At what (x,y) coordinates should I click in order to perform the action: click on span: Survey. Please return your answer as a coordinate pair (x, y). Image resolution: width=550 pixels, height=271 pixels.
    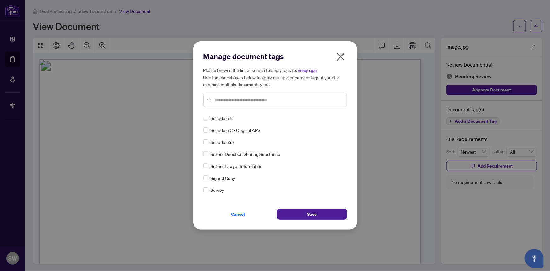
    Looking at the image, I should click on (217, 190).